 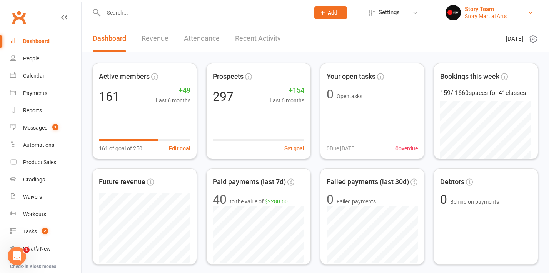 What do you see at coordinates (45, 197) in the screenshot?
I see `a: Waivers` at bounding box center [45, 197].